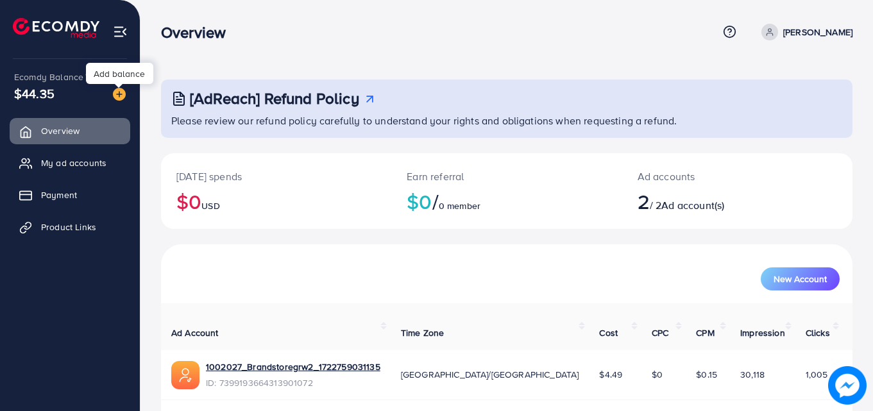 The image size is (873, 411). What do you see at coordinates (752, 375) in the screenshot?
I see `span: 30,118` at bounding box center [752, 375].